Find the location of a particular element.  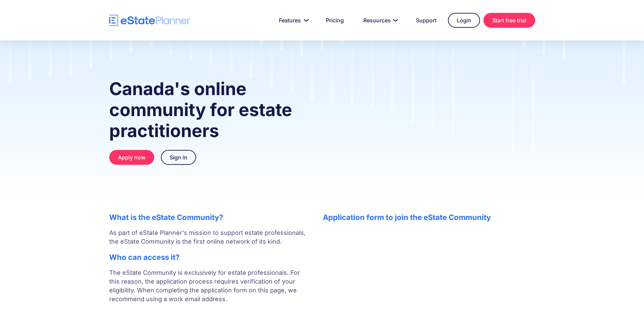

h2: What is the eState Community? is located at coordinates (209, 217).